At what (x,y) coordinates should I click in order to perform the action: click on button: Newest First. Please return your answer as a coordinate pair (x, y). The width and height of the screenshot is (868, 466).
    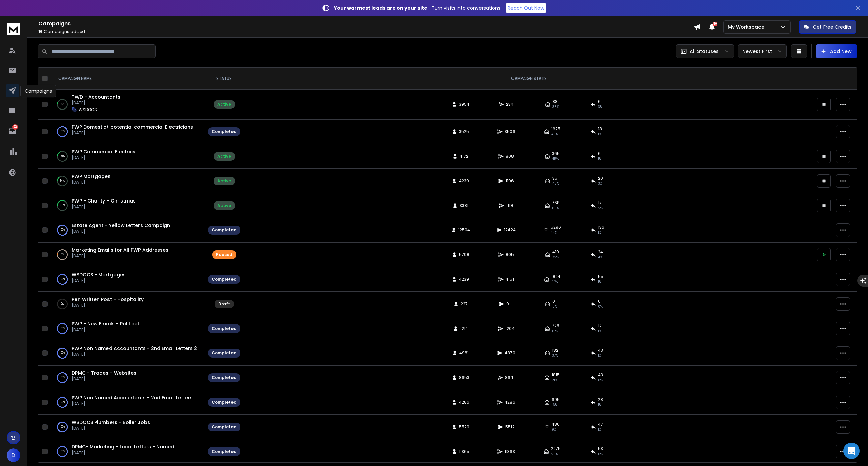
    Looking at the image, I should click on (763, 51).